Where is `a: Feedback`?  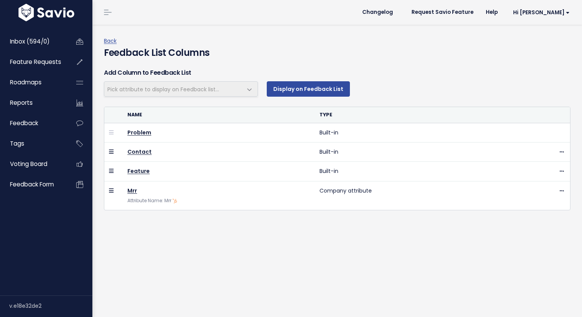 a: Feedback is located at coordinates (33, 123).